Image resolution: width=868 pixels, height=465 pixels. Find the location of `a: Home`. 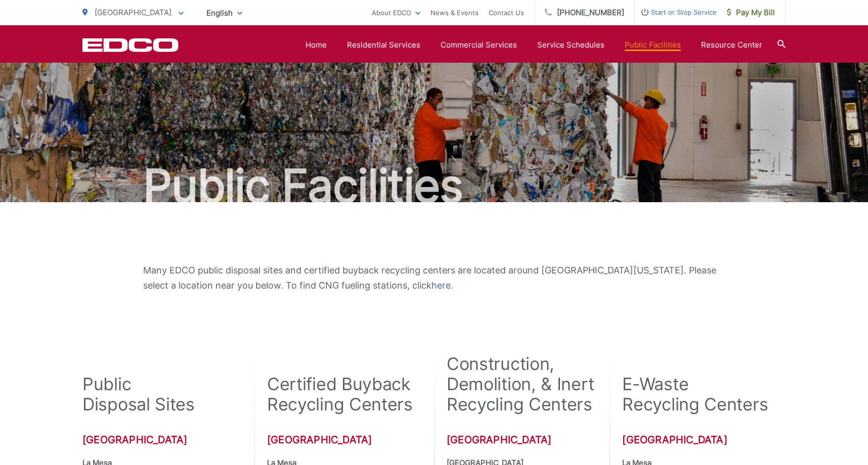

a: Home is located at coordinates (316, 45).